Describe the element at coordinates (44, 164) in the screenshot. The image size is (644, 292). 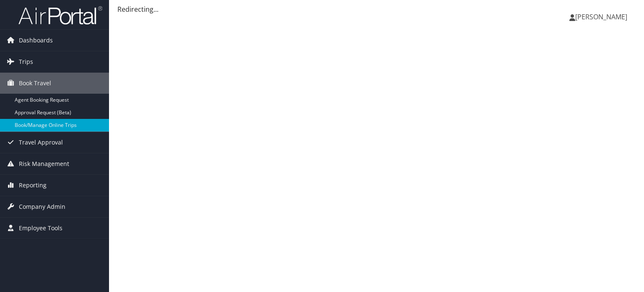
I see `span: Risk Management` at that location.